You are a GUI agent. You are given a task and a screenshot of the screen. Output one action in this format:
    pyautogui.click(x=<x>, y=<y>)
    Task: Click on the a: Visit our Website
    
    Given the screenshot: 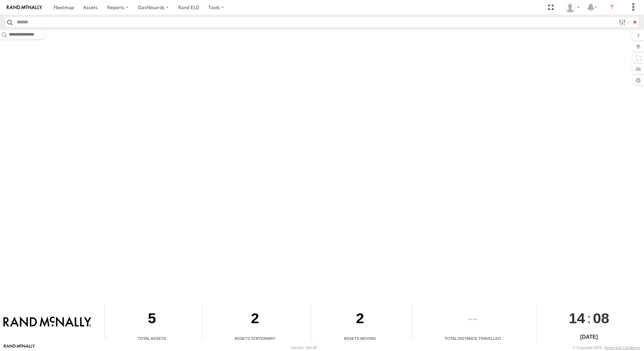 What is the action you would take?
    pyautogui.click(x=19, y=348)
    